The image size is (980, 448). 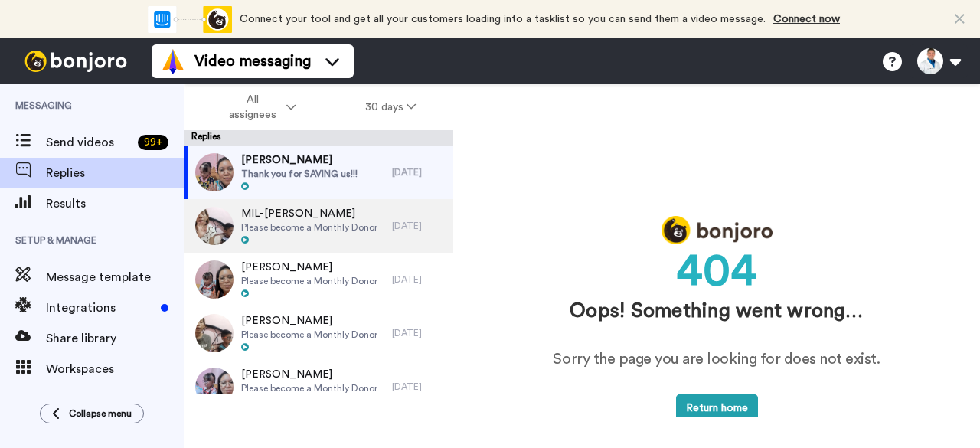 I want to click on span: Results, so click(x=115, y=204).